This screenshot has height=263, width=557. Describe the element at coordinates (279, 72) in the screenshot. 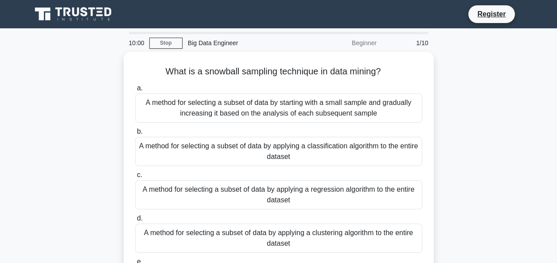

I see `h5: What is a snowball sampling technique in data mining?` at that location.